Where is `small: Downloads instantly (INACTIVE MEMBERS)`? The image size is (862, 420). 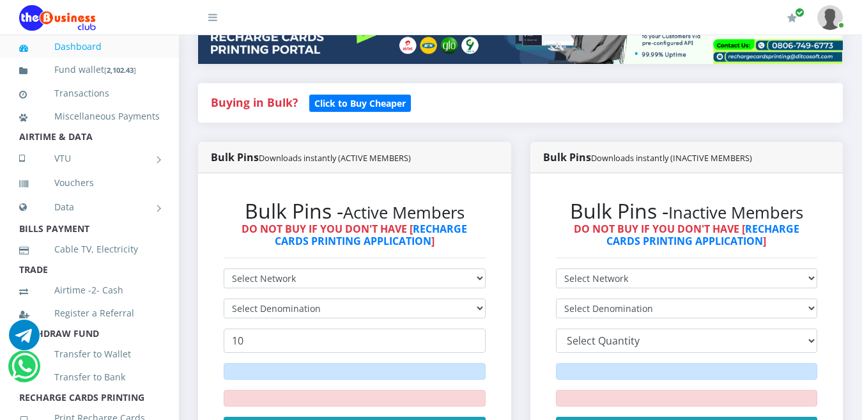 small: Downloads instantly (INACTIVE MEMBERS) is located at coordinates (672, 158).